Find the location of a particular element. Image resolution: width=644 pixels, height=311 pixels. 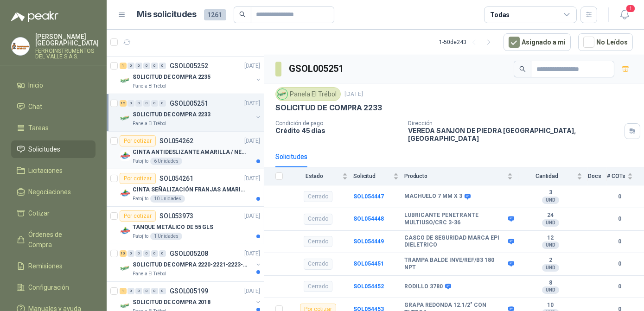

p: SOLICITUD DE COMPRA 2220-2221-2223-2224 is located at coordinates (190, 265).